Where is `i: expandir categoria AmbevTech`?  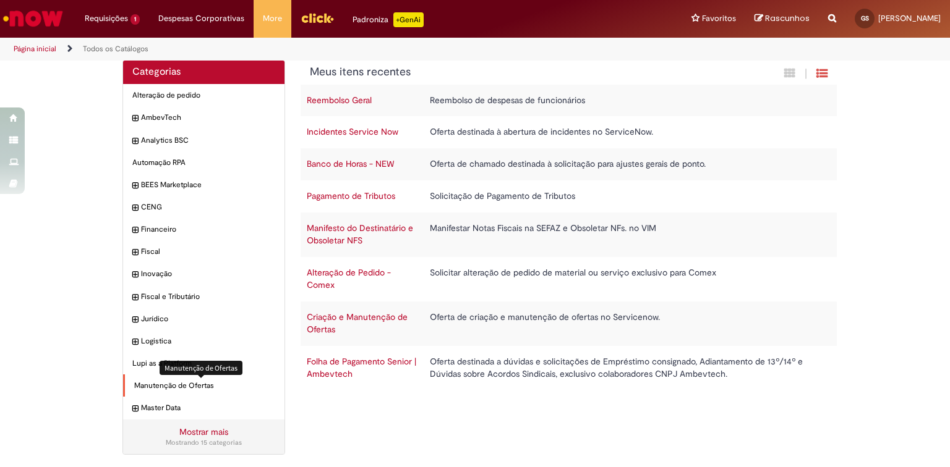 i: expandir categoria AmbevTech is located at coordinates (135, 119).